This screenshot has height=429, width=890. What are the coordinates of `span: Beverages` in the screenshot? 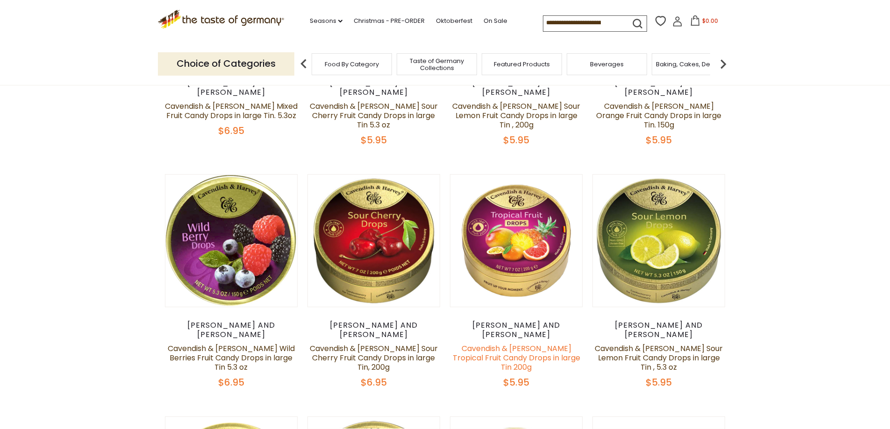 It's located at (607, 64).